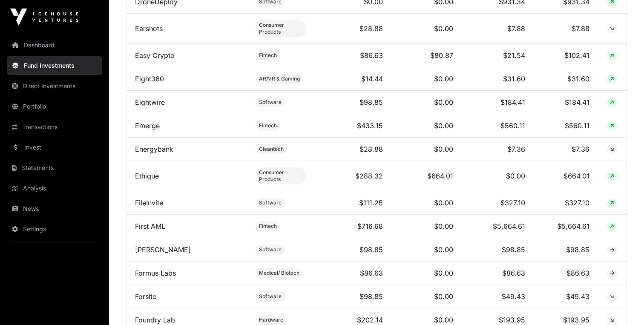  What do you see at coordinates (55, 229) in the screenshot?
I see `a: Settings` at bounding box center [55, 229].